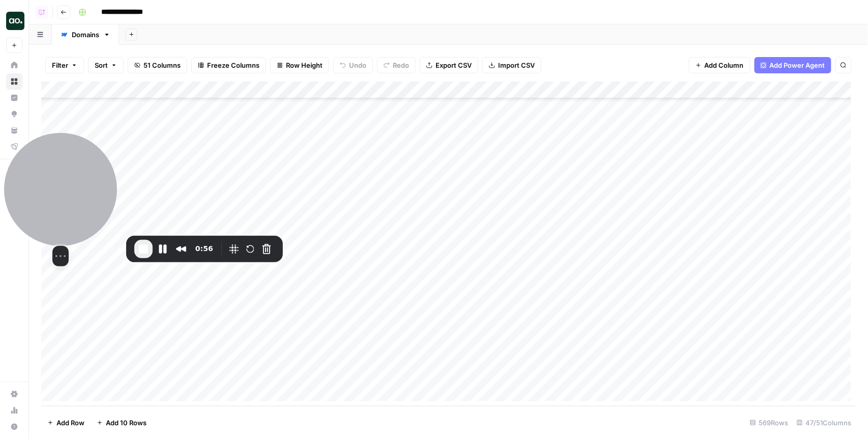 Image resolution: width=868 pixels, height=439 pixels. Describe the element at coordinates (14, 410) in the screenshot. I see `a: Usage` at that location.